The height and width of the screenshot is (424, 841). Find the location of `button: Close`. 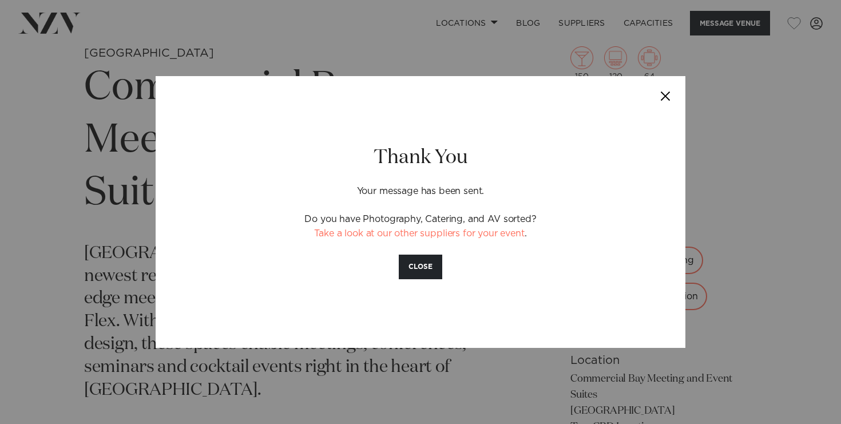

button: Close is located at coordinates (665, 96).